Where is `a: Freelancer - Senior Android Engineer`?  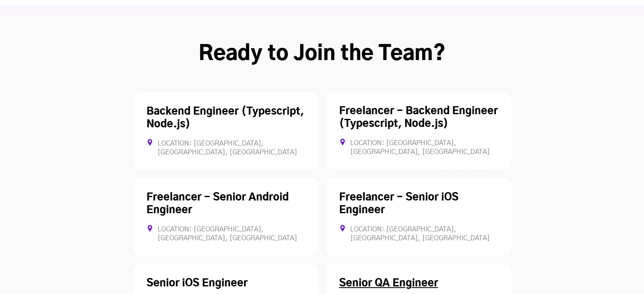
a: Freelancer - Senior Android Engineer is located at coordinates (217, 203).